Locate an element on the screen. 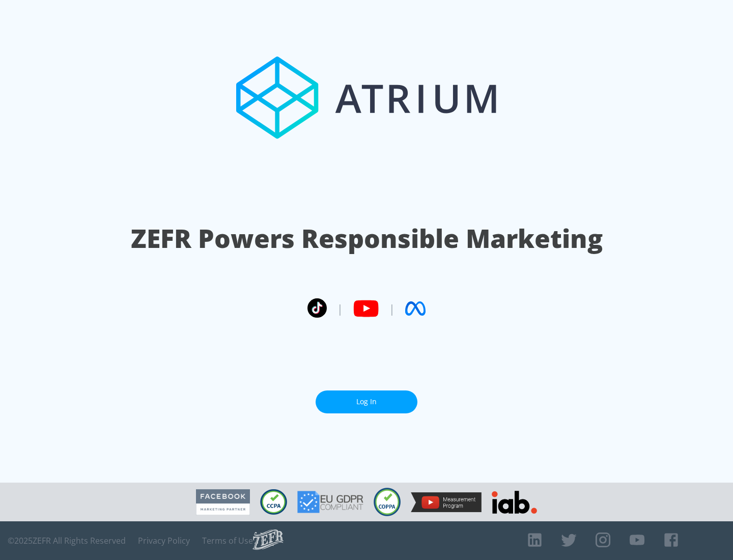 The image size is (733, 560). img: Facebook Marketing Partner is located at coordinates (223, 502).